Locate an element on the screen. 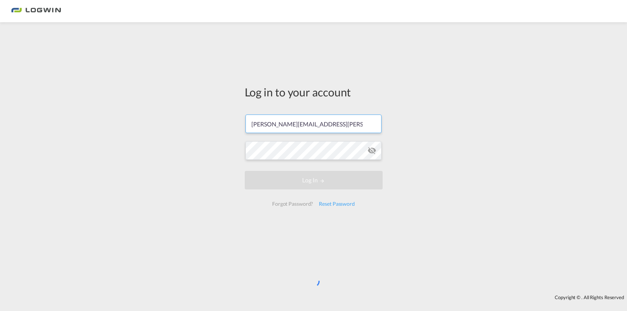 The width and height of the screenshot is (627, 311). div: Log in to your account is located at coordinates (314, 92).